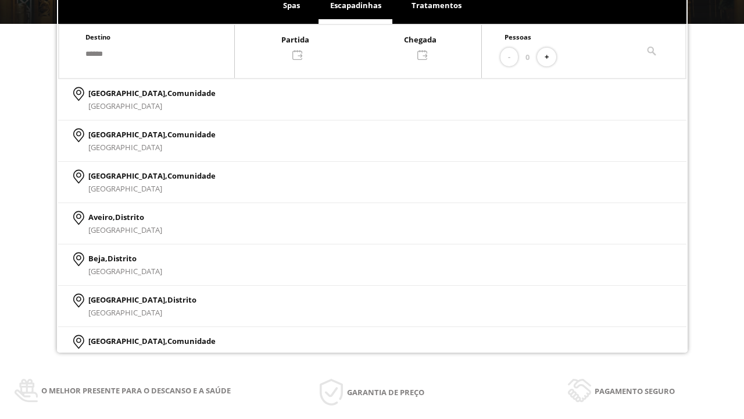  I want to click on span: 0, so click(527, 57).